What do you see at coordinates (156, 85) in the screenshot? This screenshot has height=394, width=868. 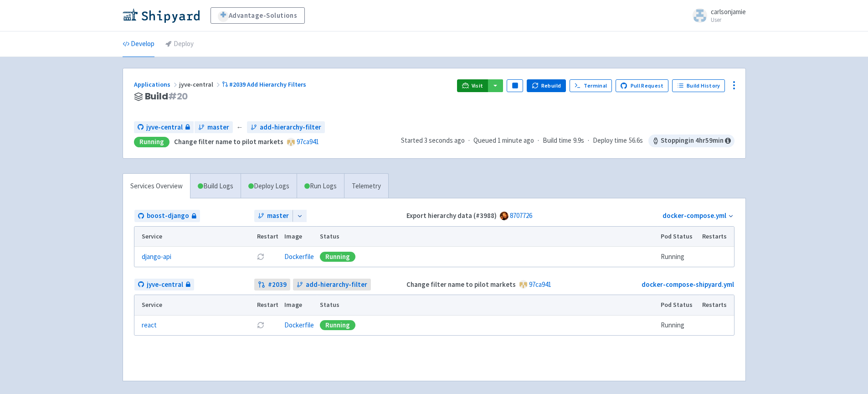 I see `a: Applications` at bounding box center [156, 85].